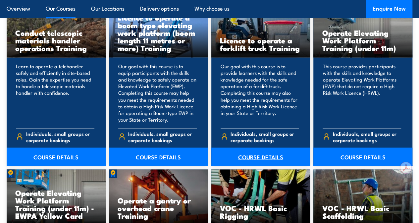 This screenshot has height=223, width=419. I want to click on h3: VOC - HRWL Basic Rigging, so click(261, 212).